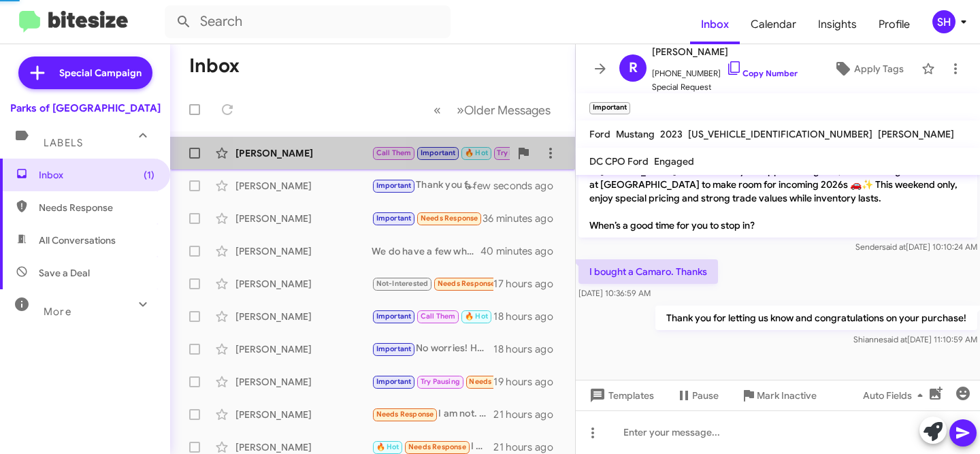 Image resolution: width=980 pixels, height=454 pixels. I want to click on button: Apply Tags, so click(868, 69).